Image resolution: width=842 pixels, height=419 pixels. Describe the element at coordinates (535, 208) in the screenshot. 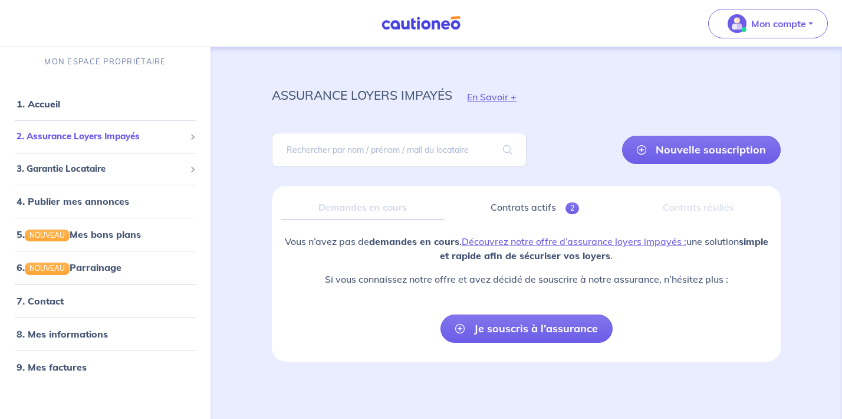

I see `a: Contrats actifs2` at that location.